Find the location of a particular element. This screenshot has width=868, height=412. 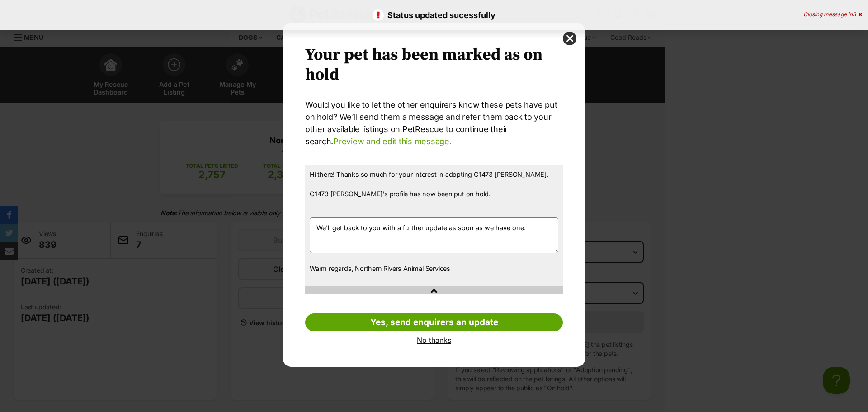

a: Preview and edit this message. is located at coordinates (392, 141).